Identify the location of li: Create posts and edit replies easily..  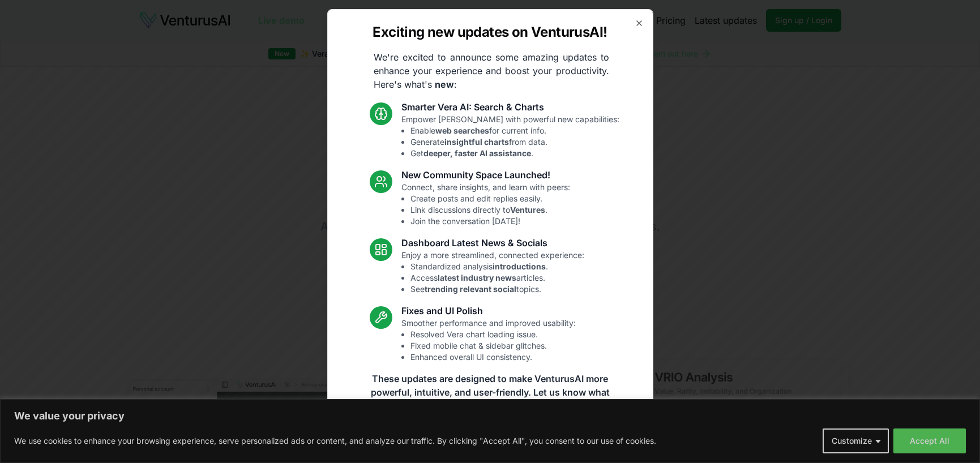
(490, 199).